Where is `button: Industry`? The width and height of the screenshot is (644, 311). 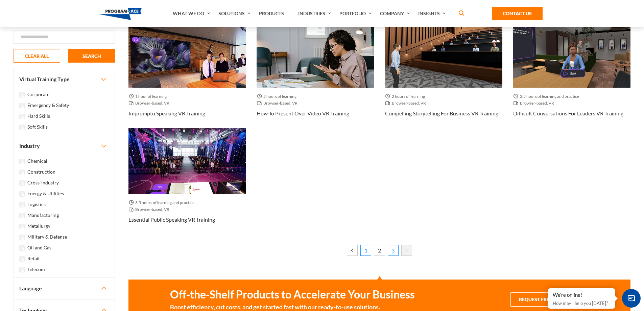
button: Industry is located at coordinates (64, 146).